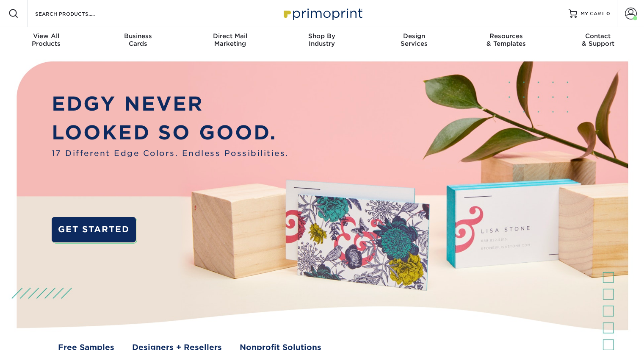 The image size is (644, 350). What do you see at coordinates (138, 39) in the screenshot?
I see `div: Cards` at bounding box center [138, 39].